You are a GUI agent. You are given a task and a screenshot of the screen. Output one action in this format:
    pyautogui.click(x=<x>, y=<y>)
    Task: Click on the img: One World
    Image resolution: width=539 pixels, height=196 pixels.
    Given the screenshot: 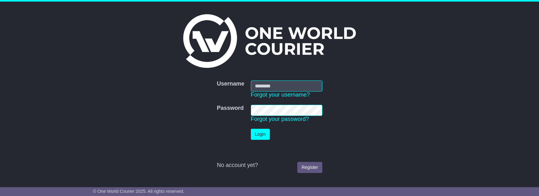 What is the action you would take?
    pyautogui.click(x=270, y=41)
    